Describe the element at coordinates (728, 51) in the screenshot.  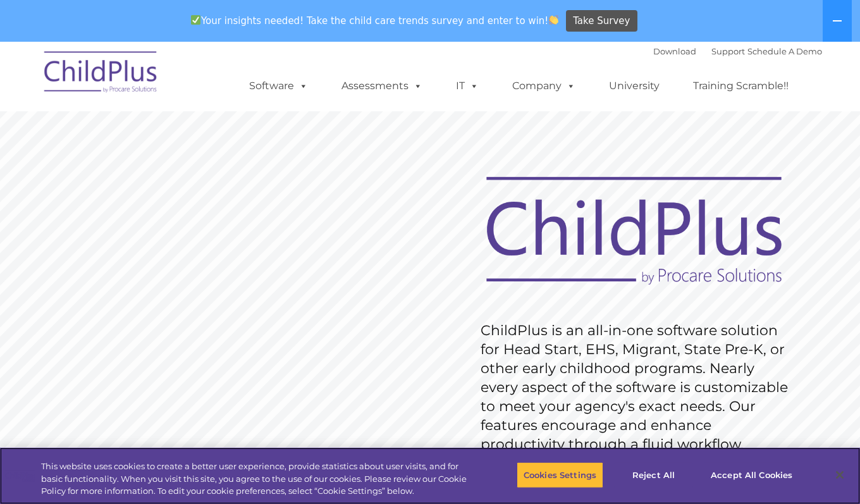
I see `a: Support` at that location.